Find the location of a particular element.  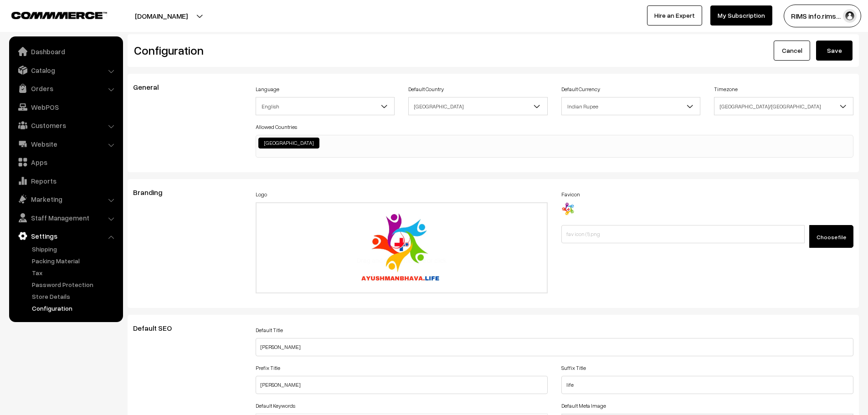

a: Marketing is located at coordinates (66, 199).